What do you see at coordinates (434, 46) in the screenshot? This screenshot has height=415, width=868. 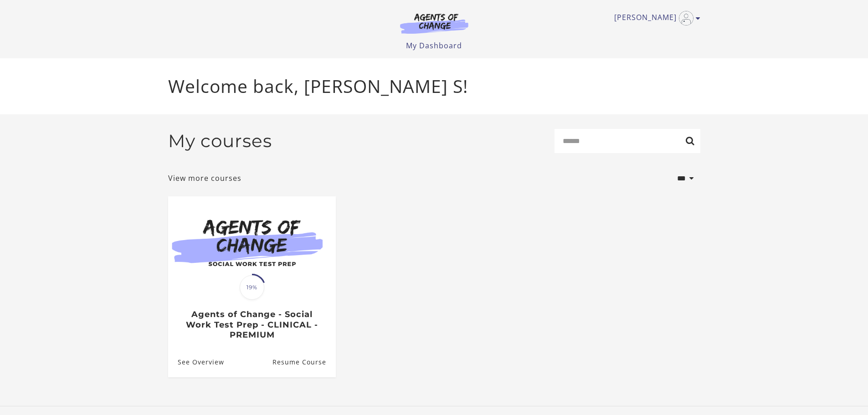 I see `a: My Dashboard` at bounding box center [434, 46].